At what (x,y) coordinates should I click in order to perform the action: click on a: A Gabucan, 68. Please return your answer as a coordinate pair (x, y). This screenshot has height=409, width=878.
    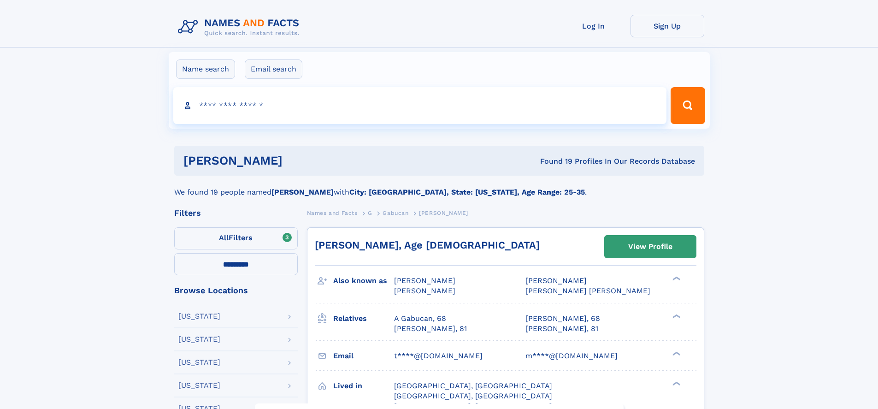
    Looking at the image, I should click on (420, 319).